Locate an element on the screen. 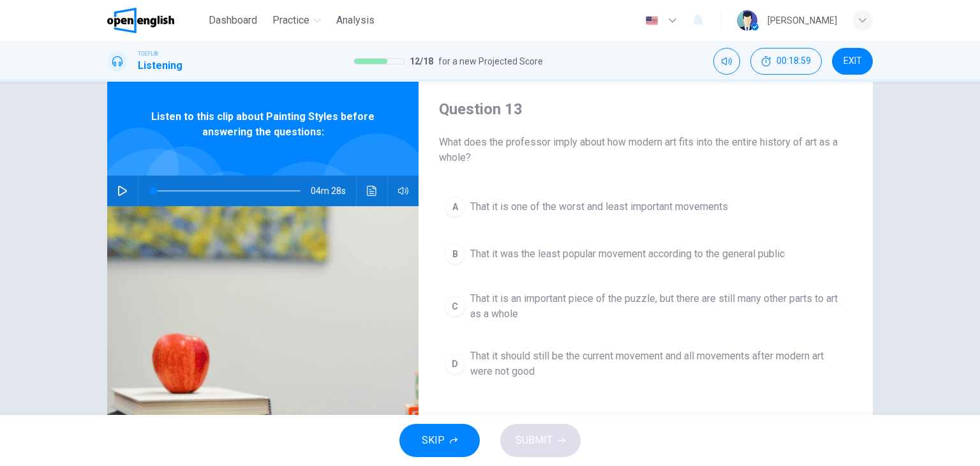 The image size is (980, 466). span: 12 / 18 is located at coordinates (421, 61).